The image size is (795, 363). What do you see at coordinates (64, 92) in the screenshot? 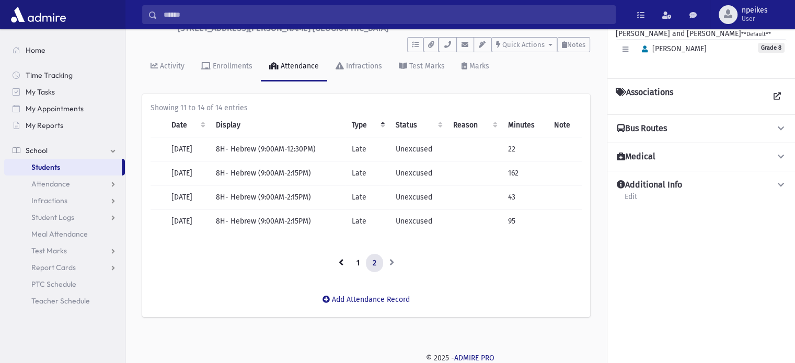
I see `a: My Tasks` at bounding box center [64, 92].